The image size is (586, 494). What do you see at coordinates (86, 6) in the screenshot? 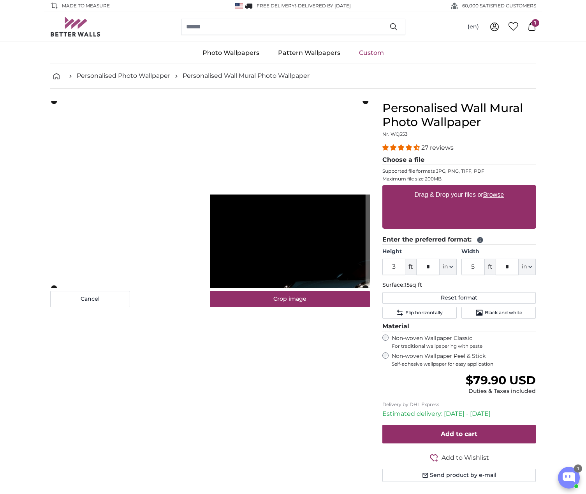
I see `span: Made to Measure` at bounding box center [86, 6].